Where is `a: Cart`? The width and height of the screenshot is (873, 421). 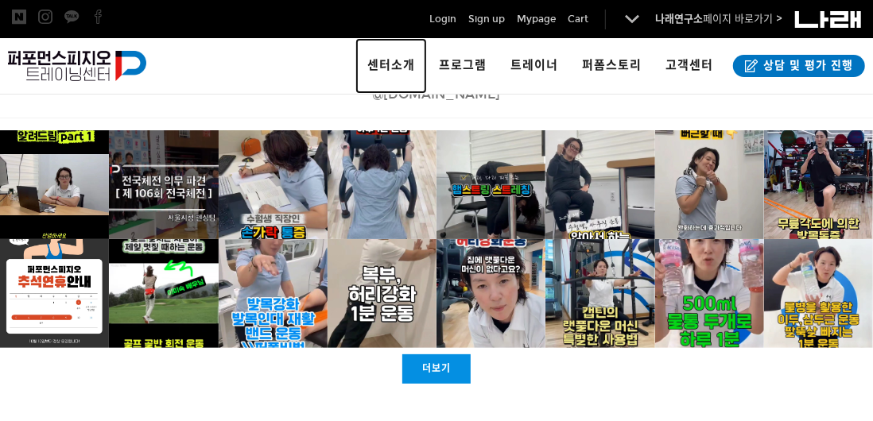 a: Cart is located at coordinates (579, 19).